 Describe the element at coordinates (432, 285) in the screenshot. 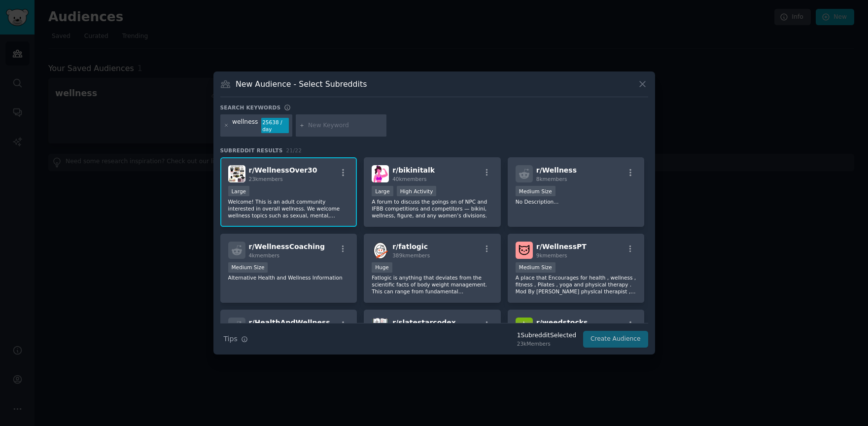

I see `p: Fatlogic is anything that deviates from the scientific facts of body weight management. This can ...` at that location.